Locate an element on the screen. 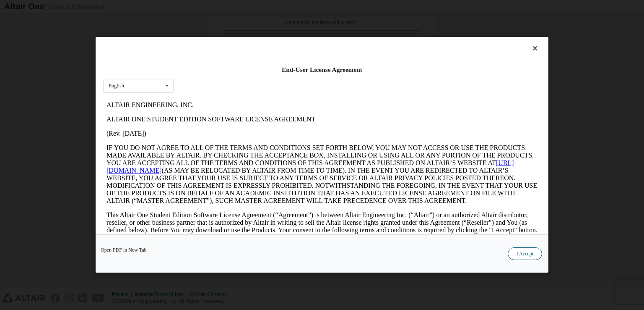 The width and height of the screenshot is (644, 310). p: IF YOU DO NOT AGREE TO ALL OF THE TERMS AND CONDITIONS SET FORTH BELOW, YOU MAY NOT ACCESS OR USE... is located at coordinates (219, 77).